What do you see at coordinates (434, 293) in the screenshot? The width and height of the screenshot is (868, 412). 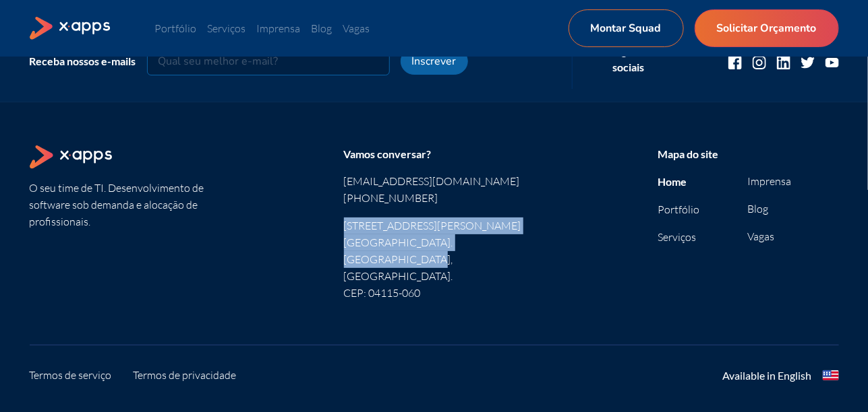 I see `p: CEP: 04115-060` at bounding box center [434, 293].